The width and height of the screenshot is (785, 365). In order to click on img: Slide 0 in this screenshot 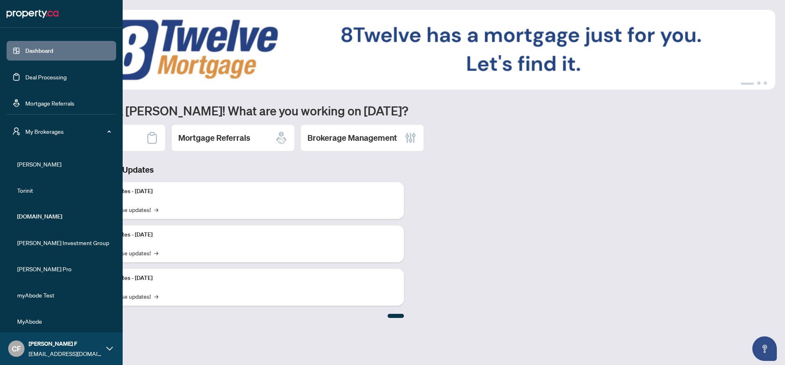, I will do `click(409, 49)`.